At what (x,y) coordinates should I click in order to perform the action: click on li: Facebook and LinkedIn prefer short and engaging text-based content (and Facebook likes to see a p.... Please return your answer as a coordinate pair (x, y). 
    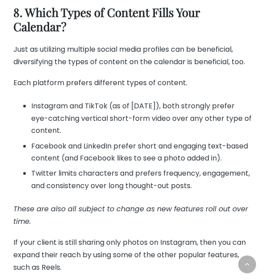
    Looking at the image, I should click on (141, 152).